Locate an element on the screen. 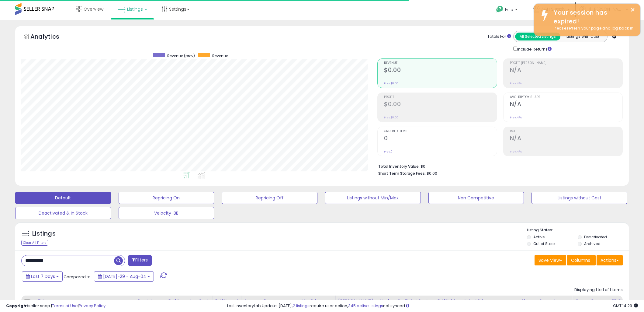 The height and width of the screenshot is (312, 644). div: seller snap | | is located at coordinates (56, 306).